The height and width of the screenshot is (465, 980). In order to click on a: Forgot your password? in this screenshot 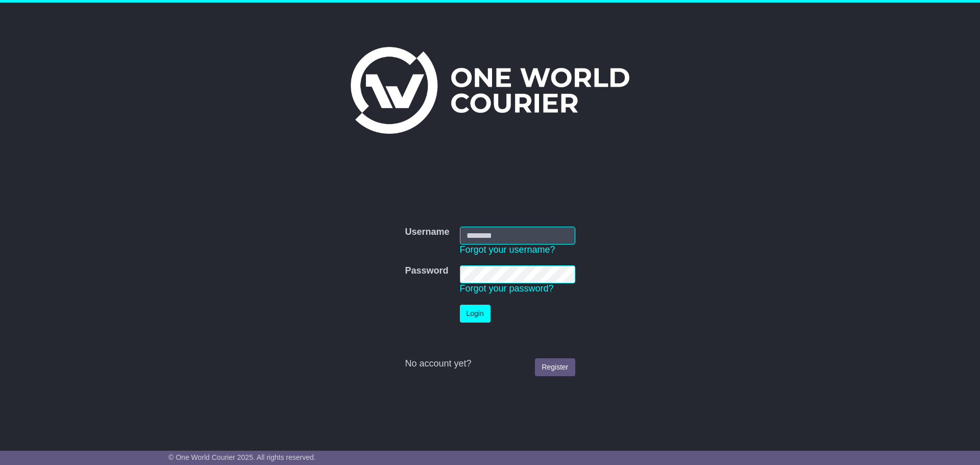, I will do `click(507, 289)`.